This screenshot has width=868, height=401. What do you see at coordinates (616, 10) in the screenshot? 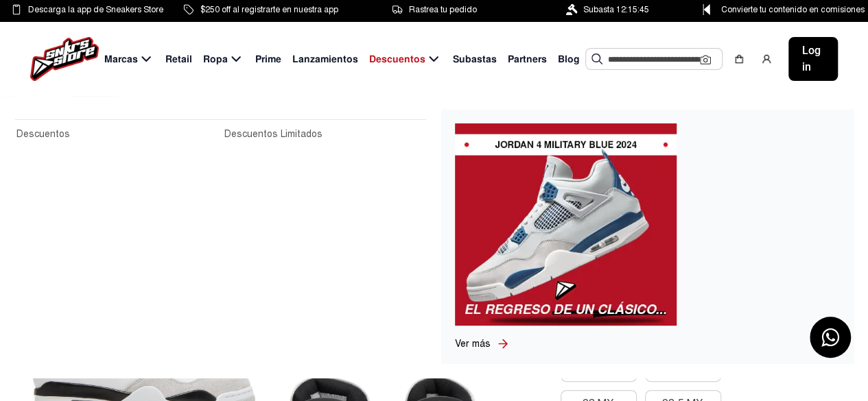
I see `span: Subasta 12:15:45` at bounding box center [616, 10].